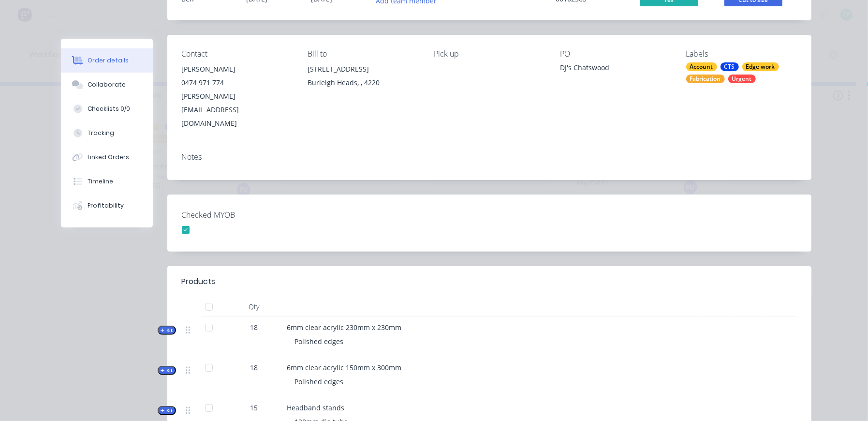 The width and height of the screenshot is (868, 421). Describe the element at coordinates (109, 109) in the screenshot. I see `div: Checklists 0/0` at that location.